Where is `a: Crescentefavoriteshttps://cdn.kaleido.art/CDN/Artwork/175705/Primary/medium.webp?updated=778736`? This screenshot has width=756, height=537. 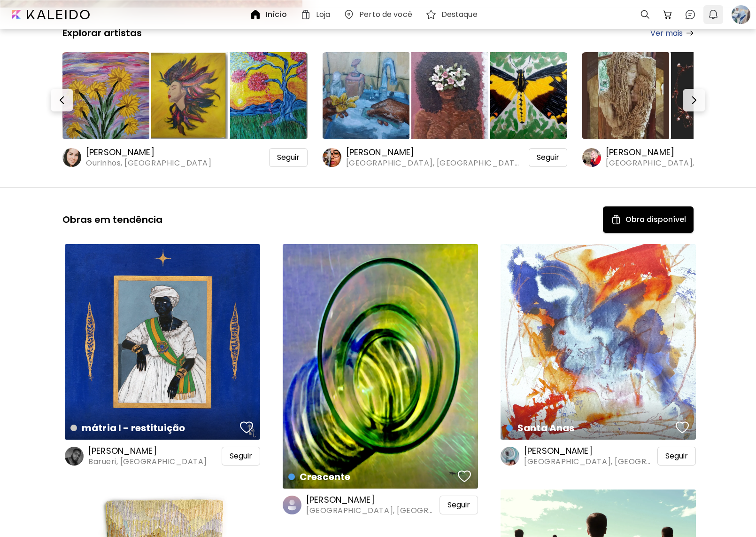
a: Crescentefavoriteshttps://cdn.kaleido.art/CDN/Artwork/175705/Primary/medium.webp?updated=778736 is located at coordinates (380, 367).